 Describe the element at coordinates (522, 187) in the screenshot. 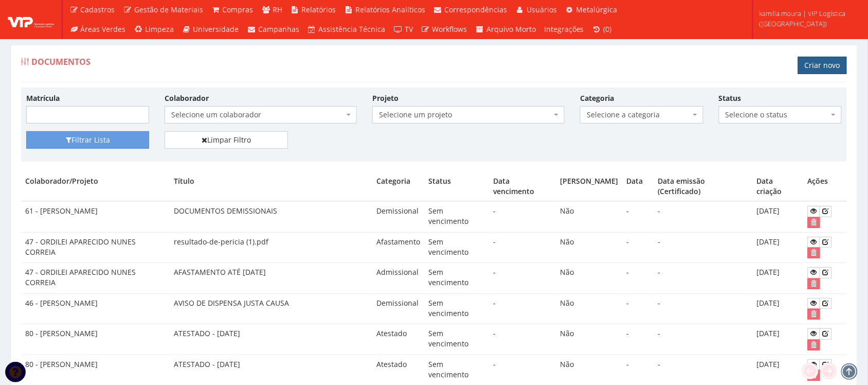

I see `th: Data vencimento` at that location.